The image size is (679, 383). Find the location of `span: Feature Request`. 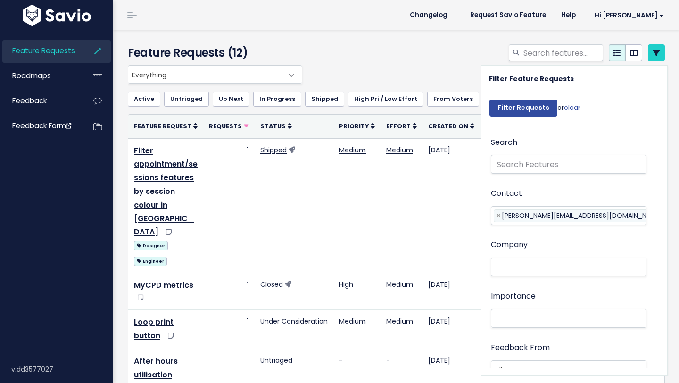

span: Feature Request is located at coordinates (163, 126).